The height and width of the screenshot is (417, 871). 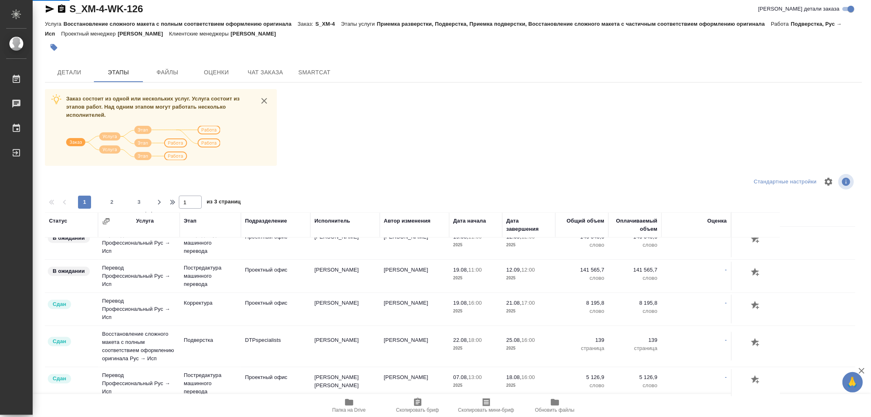 I want to click on button: Скопировать мини-бриф, so click(x=486, y=405).